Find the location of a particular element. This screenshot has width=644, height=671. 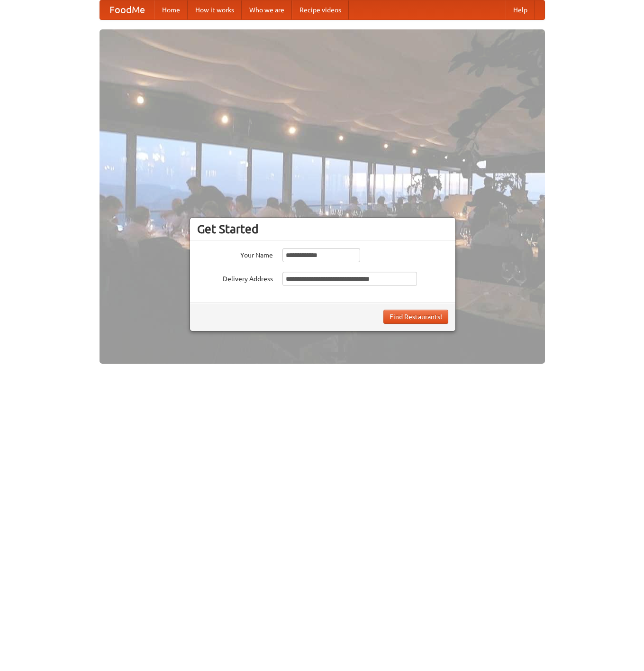

label: Delivery Address is located at coordinates (235, 277).